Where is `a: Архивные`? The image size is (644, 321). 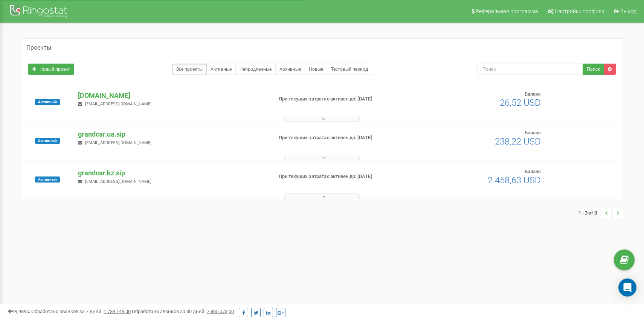
a: Архивные is located at coordinates (290, 70).